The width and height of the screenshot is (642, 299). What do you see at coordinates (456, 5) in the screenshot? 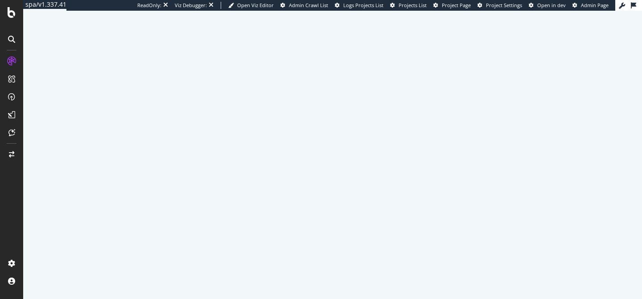
I see `span: Project Page` at bounding box center [456, 5].